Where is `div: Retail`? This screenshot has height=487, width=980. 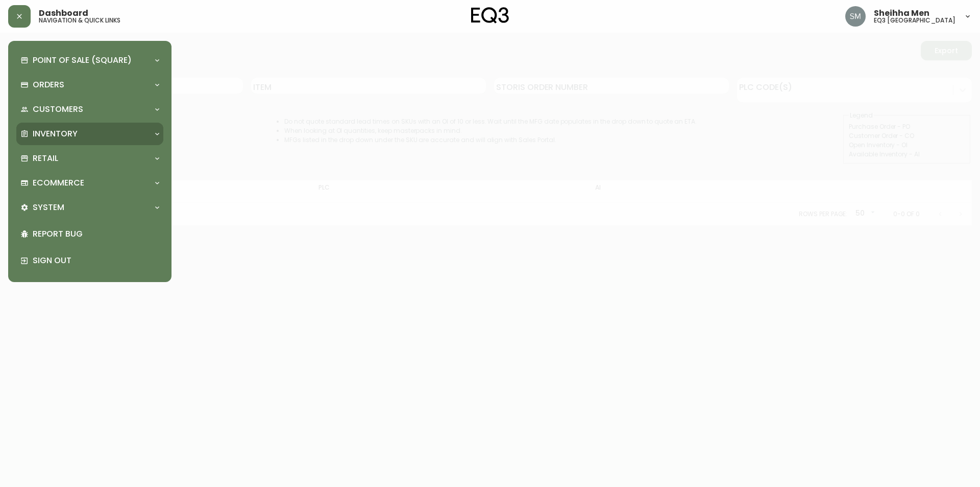
div: Retail is located at coordinates (90, 158).